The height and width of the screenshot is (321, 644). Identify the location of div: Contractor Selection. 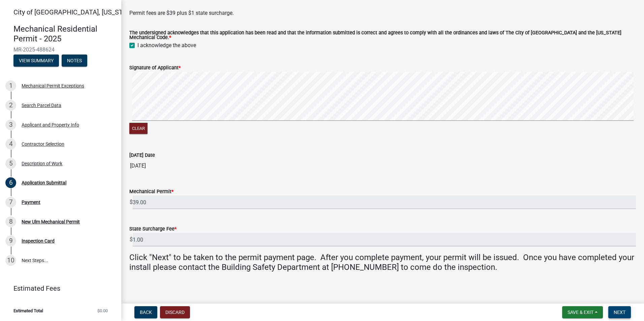
(42, 144).